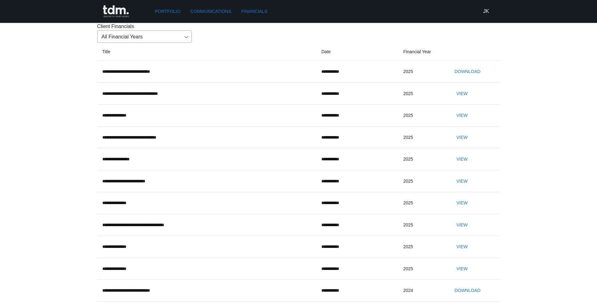 This screenshot has width=597, height=303. What do you see at coordinates (207, 52) in the screenshot?
I see `th: Title` at bounding box center [207, 52].